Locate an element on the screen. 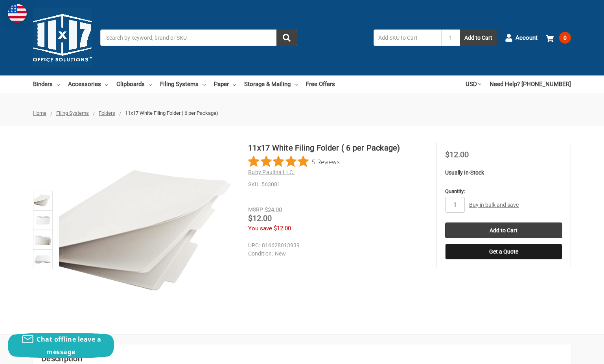 The height and width of the screenshot is (364, 604). dd: 816628013939 is located at coordinates (333, 245).